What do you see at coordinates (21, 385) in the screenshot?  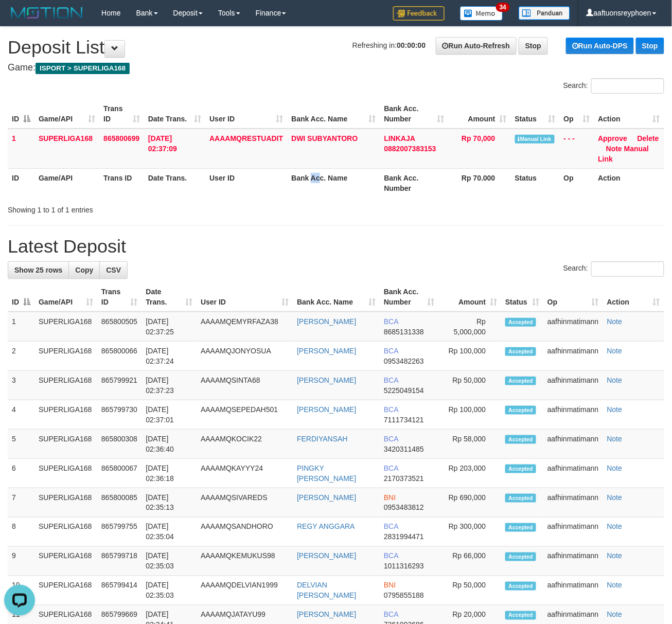 I see `td: 3` at bounding box center [21, 385].